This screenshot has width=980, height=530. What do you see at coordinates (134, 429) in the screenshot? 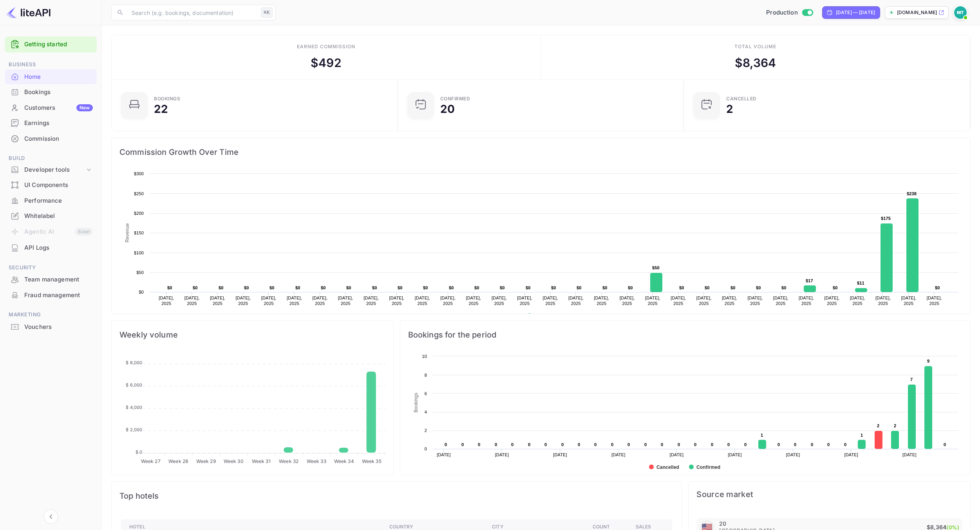
I see `tspan: $ 2,000` at bounding box center [134, 429].